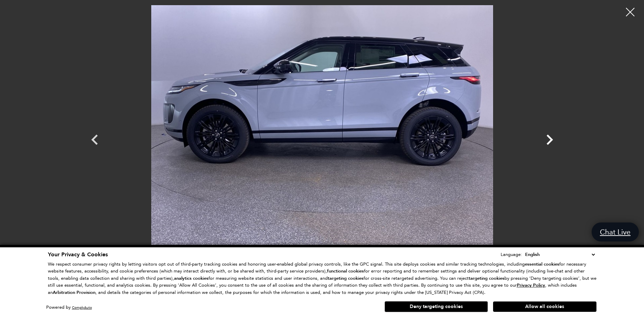  Describe the element at coordinates (549, 141) in the screenshot. I see `div: Next` at that location.